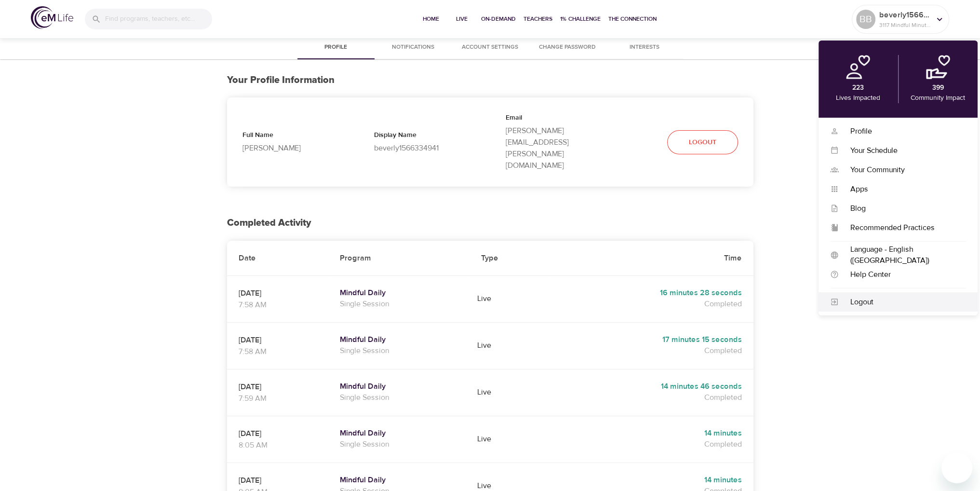 The height and width of the screenshot is (491, 980). Describe the element at coordinates (651, 386) in the screenshot. I see `h5: 14 minutes 46 seconds` at that location.